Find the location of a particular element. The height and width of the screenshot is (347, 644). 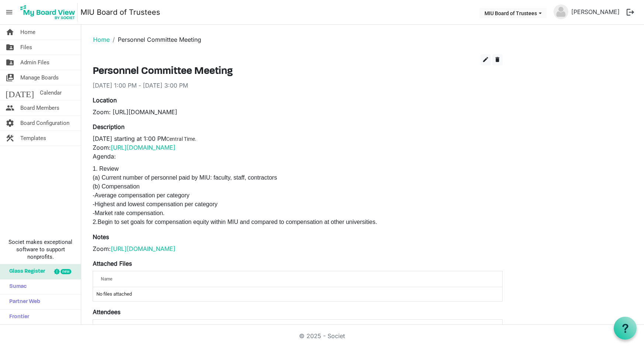

span: Societ makes exceptional software to support nonprofits. is located at coordinates (40, 249).